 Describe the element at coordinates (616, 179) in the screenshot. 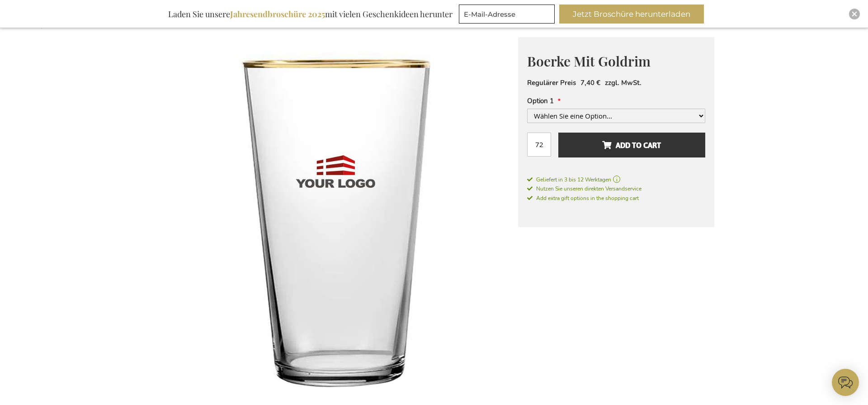

I see `span: Geliefert in 3 bis 12 Werktagen` at that location.